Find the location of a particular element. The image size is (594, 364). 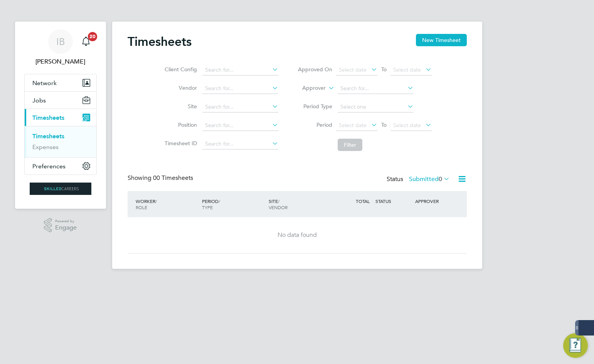

span: Jobs is located at coordinates (39, 100).